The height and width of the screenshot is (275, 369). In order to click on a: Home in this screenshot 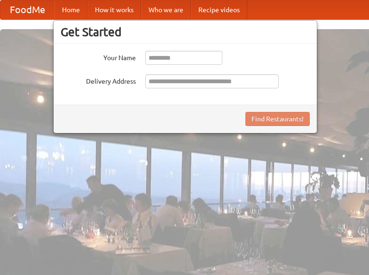, I will do `click(71, 10)`.